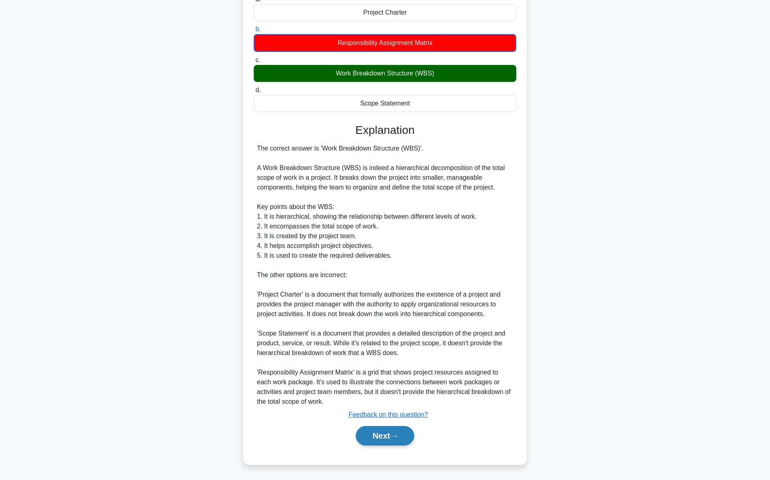 Image resolution: width=770 pixels, height=480 pixels. What do you see at coordinates (385, 13) in the screenshot?
I see `div: Project Charter` at bounding box center [385, 13].